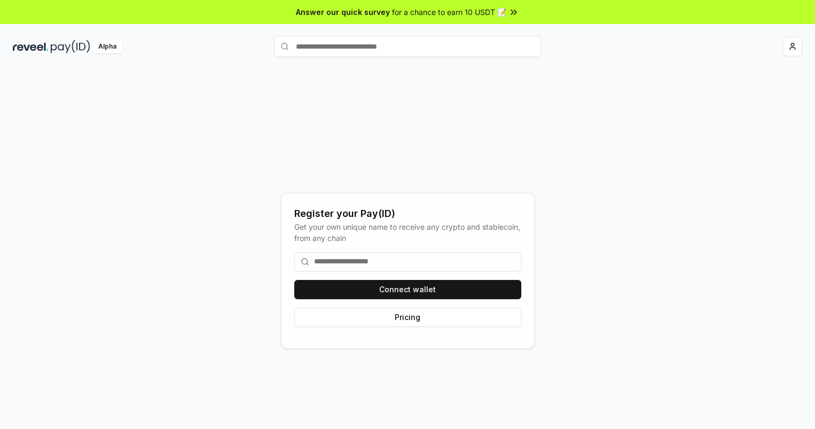 Image resolution: width=815 pixels, height=429 pixels. What do you see at coordinates (70, 46) in the screenshot?
I see `img: pay_id` at bounding box center [70, 46].